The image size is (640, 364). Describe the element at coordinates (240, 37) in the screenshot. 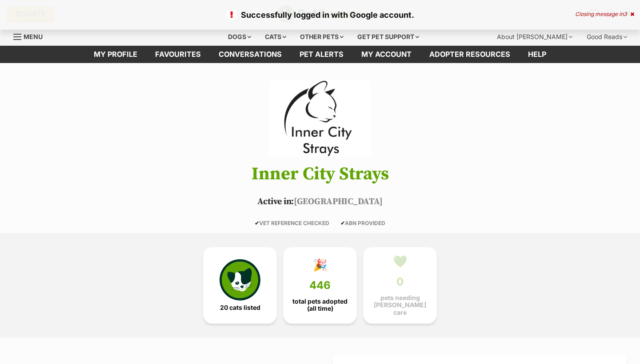

I see `div: Dogs` at that location.